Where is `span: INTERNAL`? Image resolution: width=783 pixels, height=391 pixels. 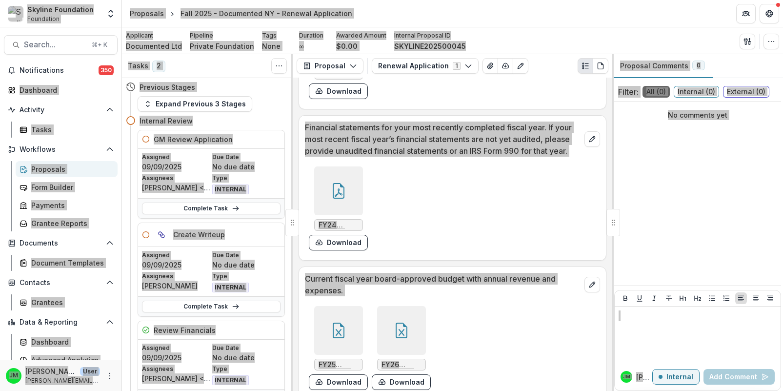
span: INTERNAL is located at coordinates (230, 189).